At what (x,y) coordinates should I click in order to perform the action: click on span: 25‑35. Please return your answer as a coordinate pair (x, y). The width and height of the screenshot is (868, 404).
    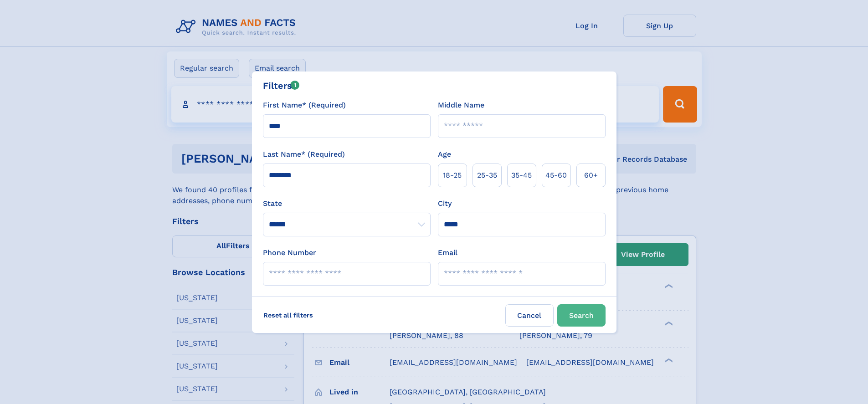
    Looking at the image, I should click on (487, 176).